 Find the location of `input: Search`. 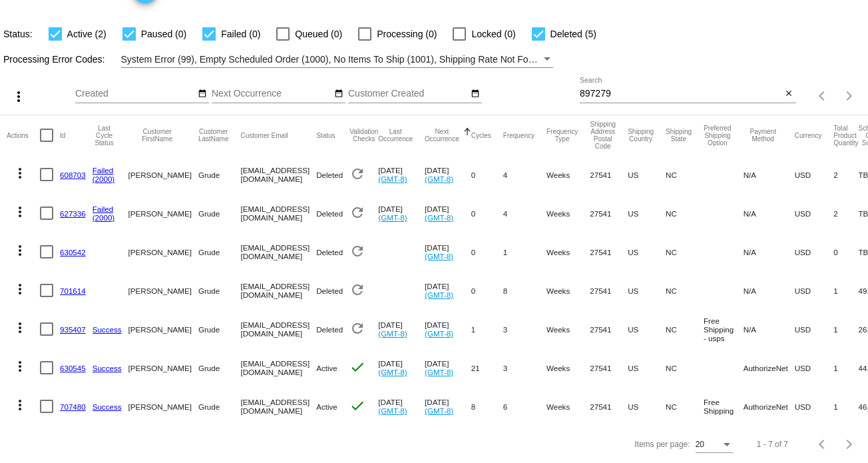

input: Search is located at coordinates (681, 94).